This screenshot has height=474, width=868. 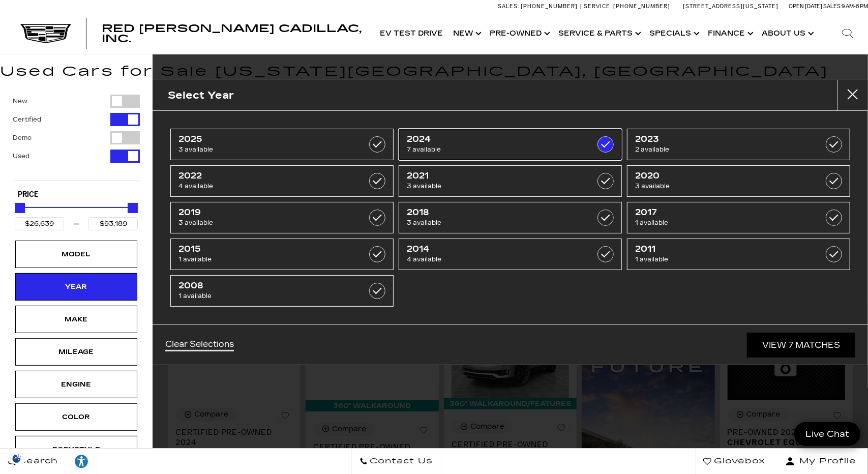 I want to click on a: 20253 available, so click(x=282, y=145).